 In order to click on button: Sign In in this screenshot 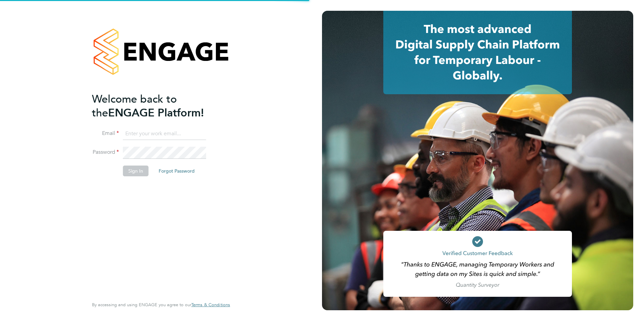, I will do `click(136, 171)`.